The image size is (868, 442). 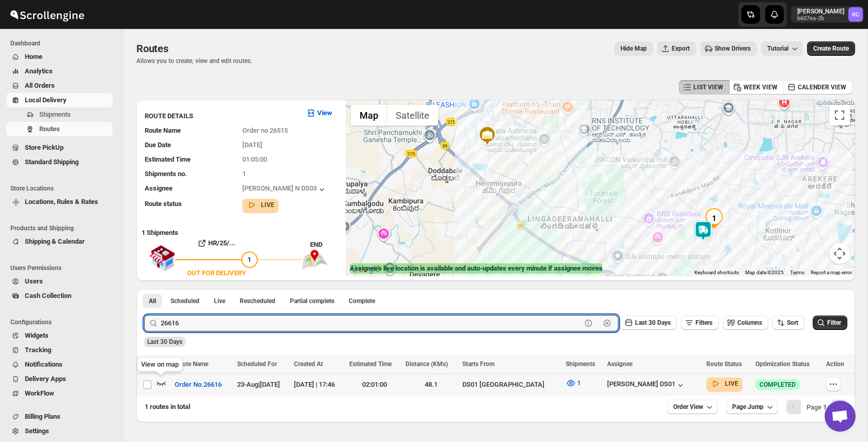 What do you see at coordinates (59, 129) in the screenshot?
I see `button: Routes` at bounding box center [59, 129].